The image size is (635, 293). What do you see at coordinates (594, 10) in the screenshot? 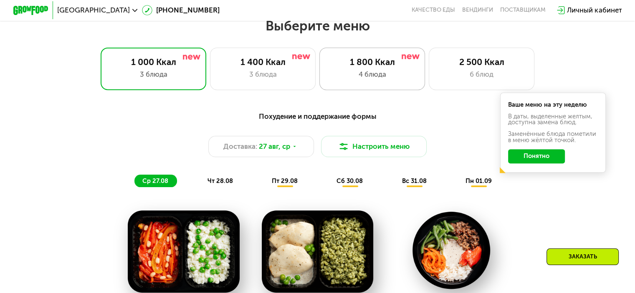
I see `div: Личный кабинет` at bounding box center [594, 10].